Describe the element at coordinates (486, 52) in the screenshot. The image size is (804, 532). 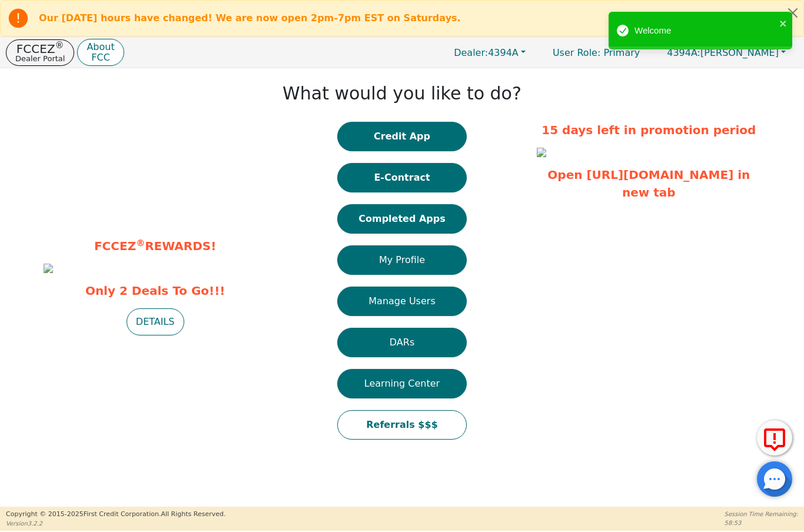
I see `span: 4394A` at that location.